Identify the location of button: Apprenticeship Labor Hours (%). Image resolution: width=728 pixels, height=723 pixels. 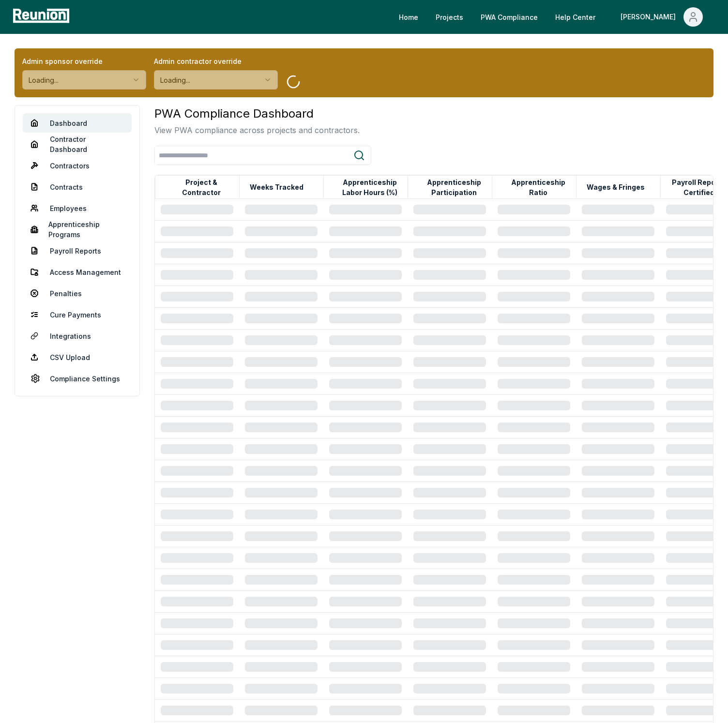
(370, 187).